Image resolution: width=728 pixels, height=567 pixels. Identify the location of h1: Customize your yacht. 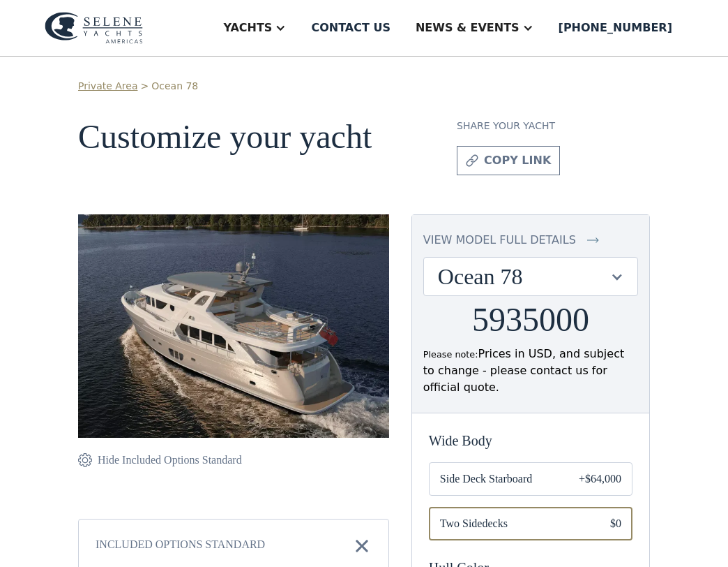
(256, 147).